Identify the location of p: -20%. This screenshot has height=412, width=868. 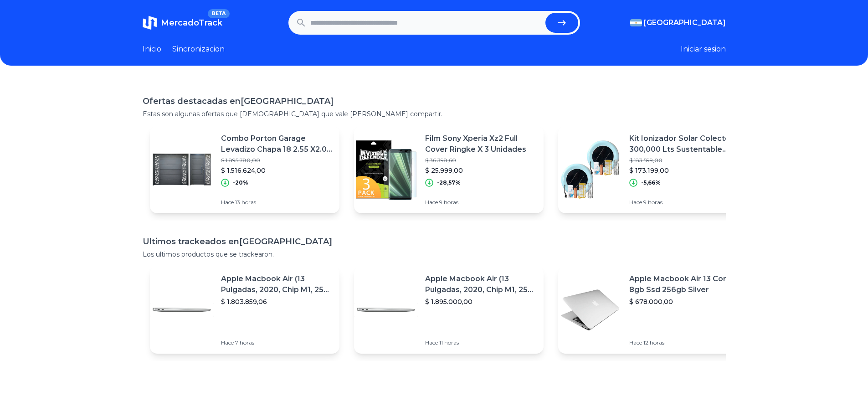
(241, 183).